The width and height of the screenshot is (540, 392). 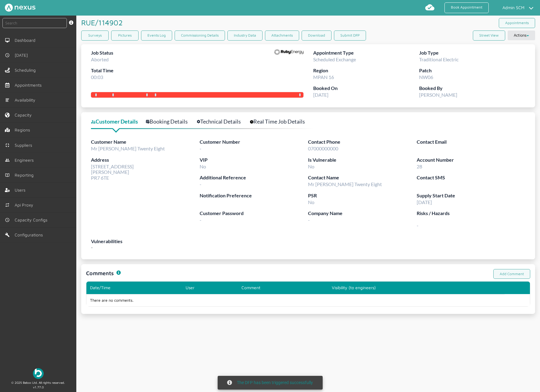 What do you see at coordinates (521, 35) in the screenshot?
I see `button: Actions` at bounding box center [521, 35].